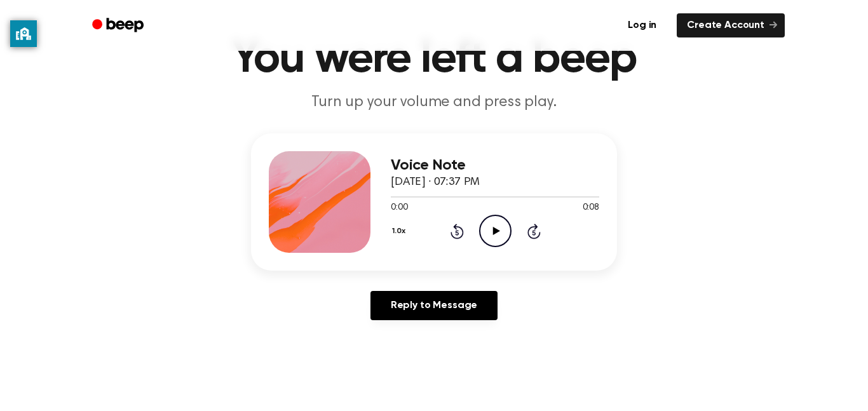 This screenshot has height=411, width=868. I want to click on span: 0:00, so click(399, 208).